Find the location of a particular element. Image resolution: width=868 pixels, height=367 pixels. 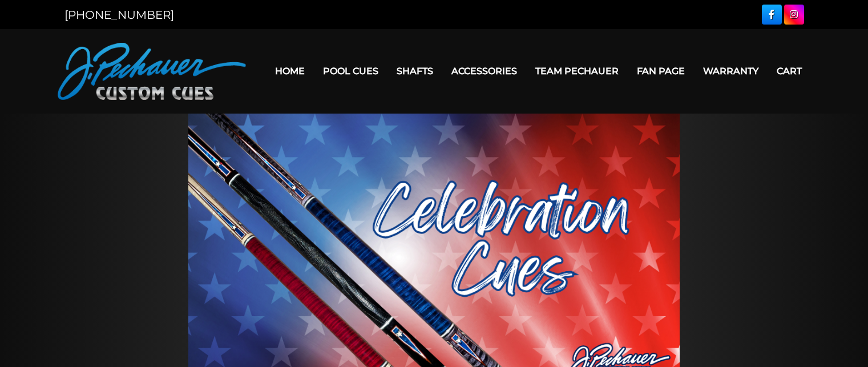

a: Accessories is located at coordinates (484, 71).